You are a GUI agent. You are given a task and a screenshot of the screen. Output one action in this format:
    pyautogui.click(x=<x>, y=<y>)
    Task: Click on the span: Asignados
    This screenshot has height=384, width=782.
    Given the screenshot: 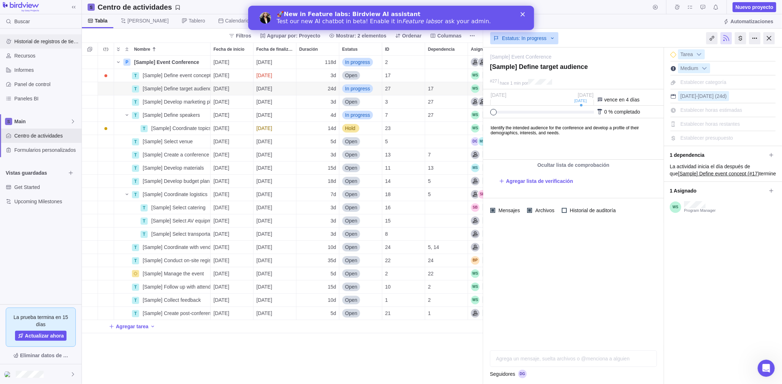 What is the action you would take?
    pyautogui.click(x=481, y=49)
    